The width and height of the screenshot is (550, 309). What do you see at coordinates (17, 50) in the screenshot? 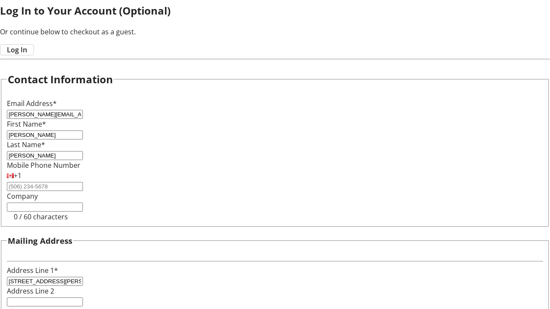
I see `span: Log In` at bounding box center [17, 50].